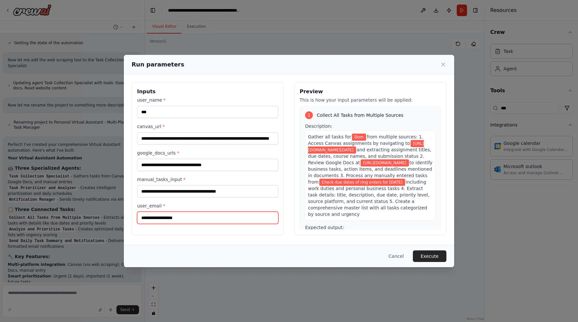 The width and height of the screenshot is (578, 322). What do you see at coordinates (370, 92) in the screenshot?
I see `h3: Preview` at bounding box center [370, 92].